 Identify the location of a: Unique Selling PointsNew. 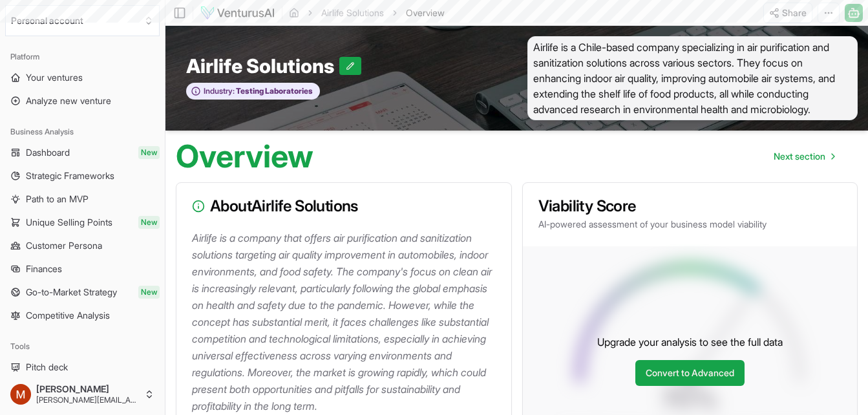
(82, 223).